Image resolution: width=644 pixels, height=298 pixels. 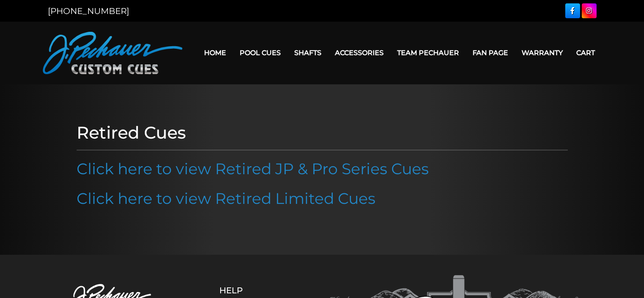 What do you see at coordinates (308, 53) in the screenshot?
I see `a: Shafts` at bounding box center [308, 53].